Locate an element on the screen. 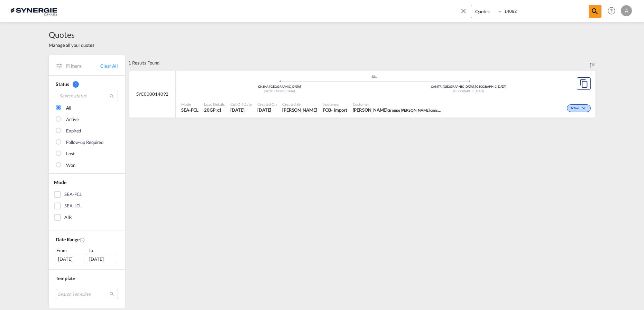 Image resolution: width=644 pixels, height=310 pixels. span: Active is located at coordinates (576, 109).